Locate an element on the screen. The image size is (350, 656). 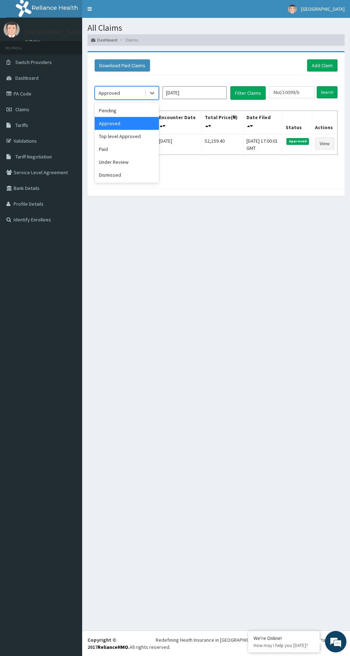
th: Date Filed is located at coordinates (263, 122).